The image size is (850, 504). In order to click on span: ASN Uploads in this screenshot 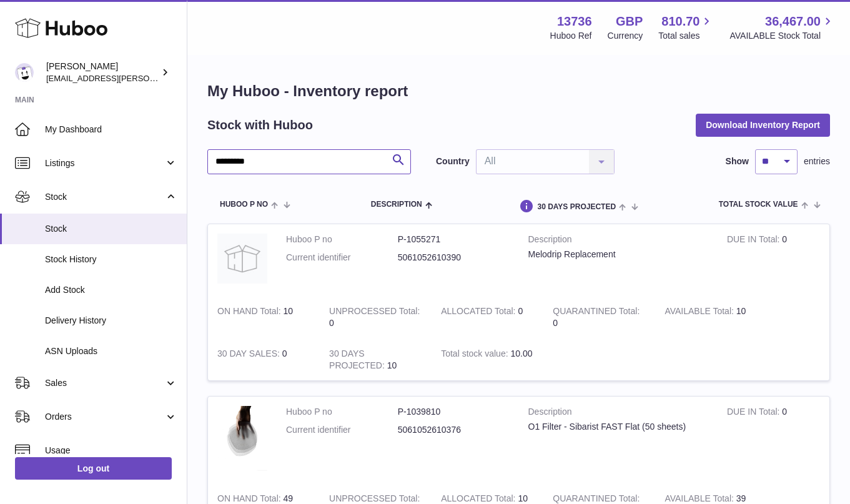, I will do `click(111, 351)`.